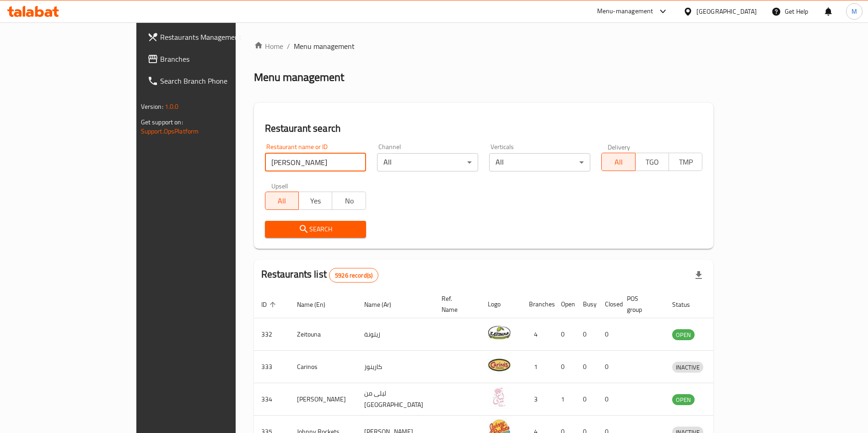 The image size is (868, 433). I want to click on div: Menu-management, so click(625, 11).